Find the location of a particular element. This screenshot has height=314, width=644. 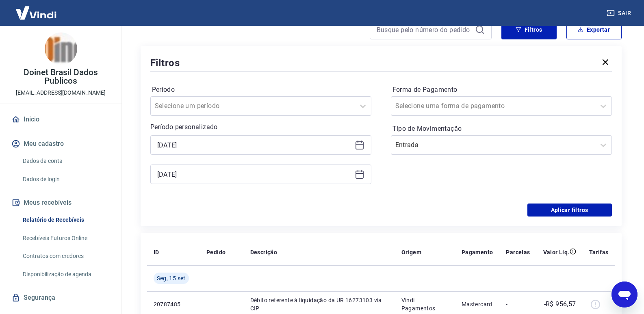

p: Pagamento is located at coordinates (478, 253).